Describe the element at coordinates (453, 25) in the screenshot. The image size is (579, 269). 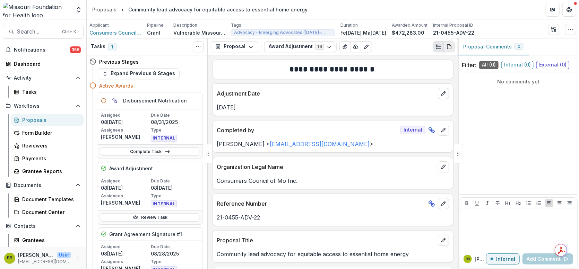
I see `p: Internal Proposal ID` at that location.